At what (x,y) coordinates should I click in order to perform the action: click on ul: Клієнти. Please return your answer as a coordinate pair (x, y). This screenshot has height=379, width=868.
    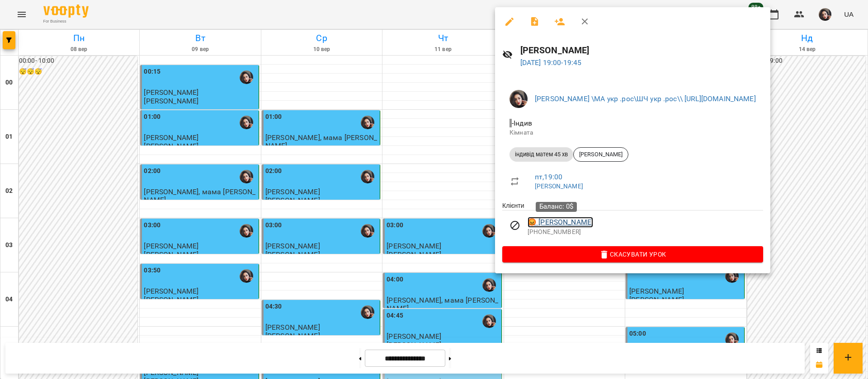
    Looking at the image, I should click on (632, 224).